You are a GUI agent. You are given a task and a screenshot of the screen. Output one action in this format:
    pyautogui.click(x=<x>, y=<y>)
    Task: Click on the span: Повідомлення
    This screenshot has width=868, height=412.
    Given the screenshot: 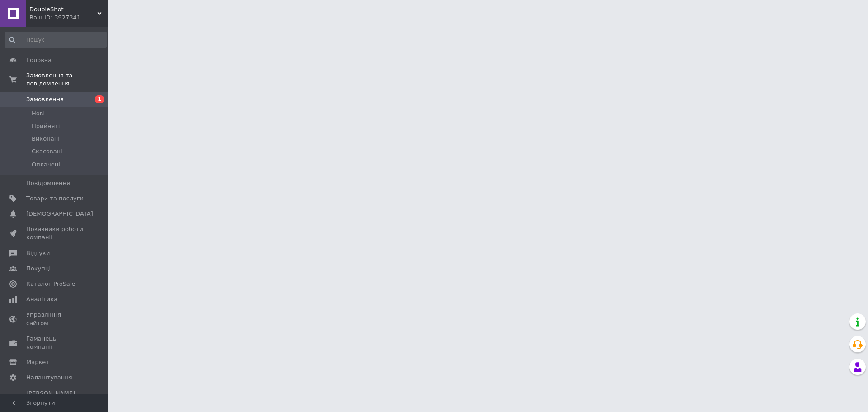 What is the action you would take?
    pyautogui.click(x=48, y=183)
    